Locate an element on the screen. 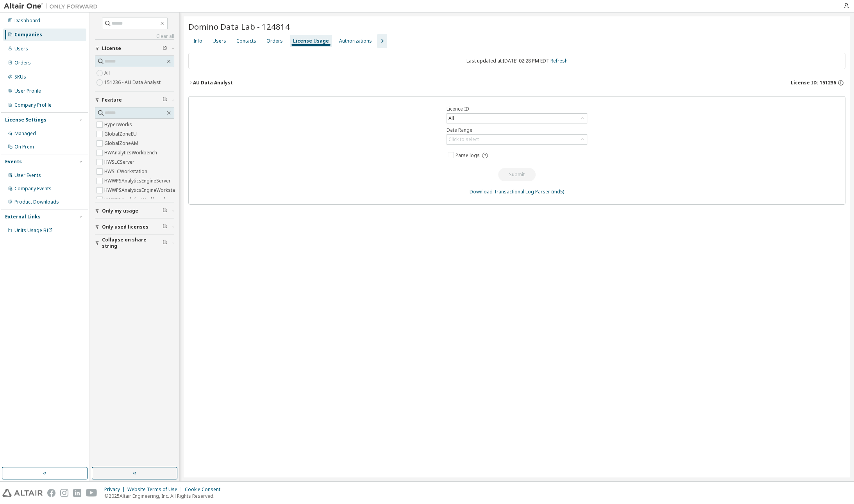 This screenshot has width=854, height=504. span: Collapse on share string is located at coordinates (132, 243).